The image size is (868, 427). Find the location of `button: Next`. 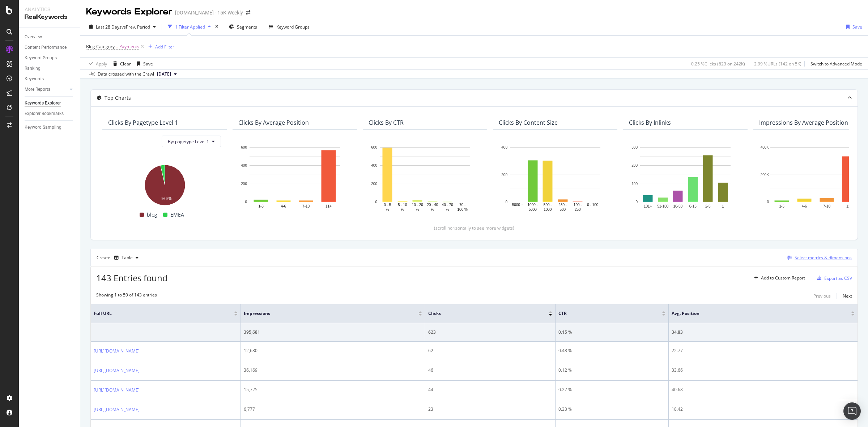

button: Next is located at coordinates (848, 296).